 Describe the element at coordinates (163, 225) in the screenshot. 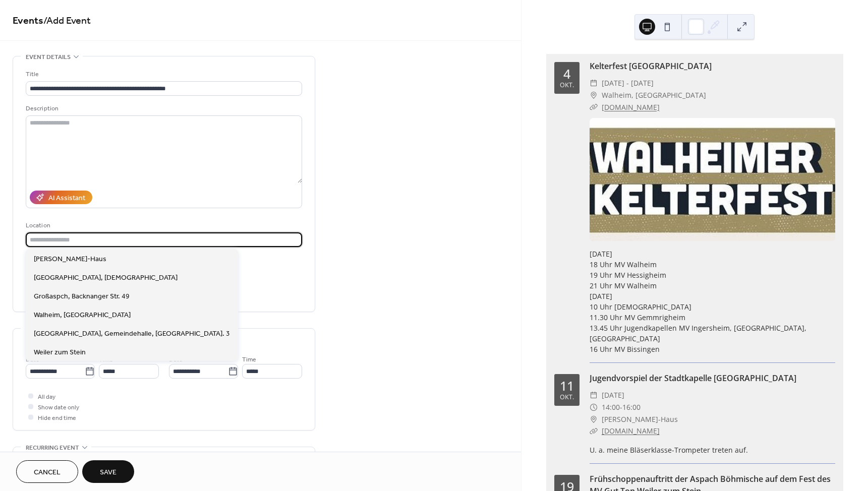

I see `div: Location` at that location.